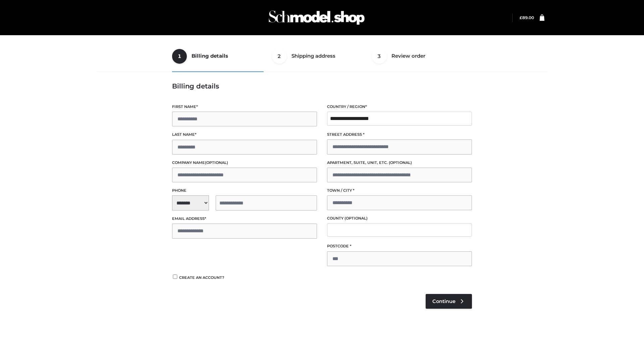  I want to click on label: Country / Region, so click(399, 107).